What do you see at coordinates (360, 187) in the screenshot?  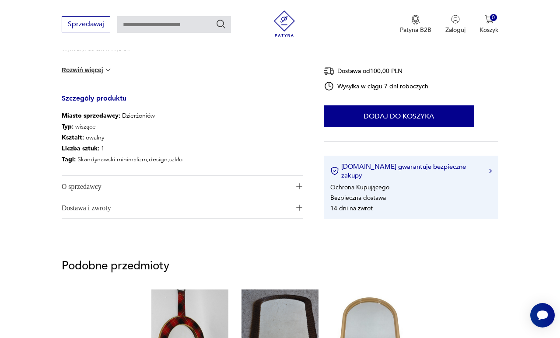 I see `li: Ochrona Kupującego` at bounding box center [360, 187].